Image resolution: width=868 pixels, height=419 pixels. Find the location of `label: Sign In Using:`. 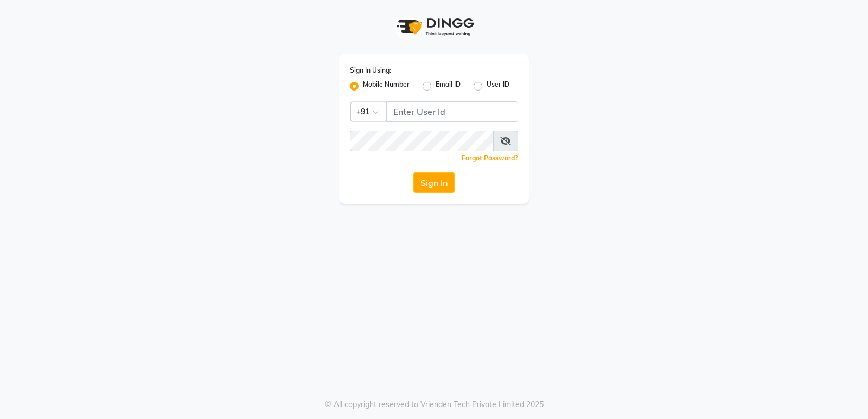

label: Sign In Using: is located at coordinates (370, 71).